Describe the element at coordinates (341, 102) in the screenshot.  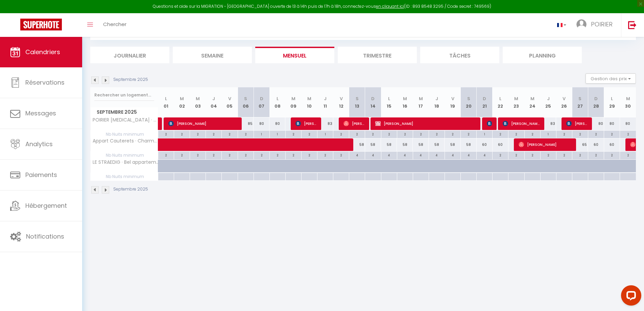
I see `th: 12` at that location.